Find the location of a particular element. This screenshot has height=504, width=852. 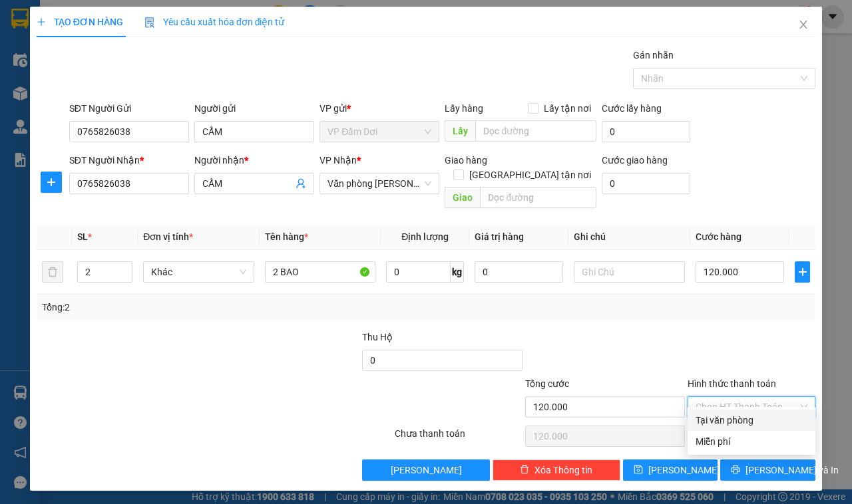

button: delete is located at coordinates (53, 272).